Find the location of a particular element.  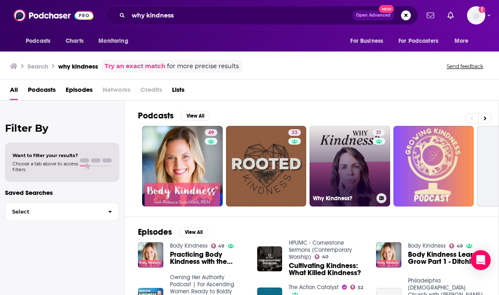

p: Saved Searches is located at coordinates (62, 192).